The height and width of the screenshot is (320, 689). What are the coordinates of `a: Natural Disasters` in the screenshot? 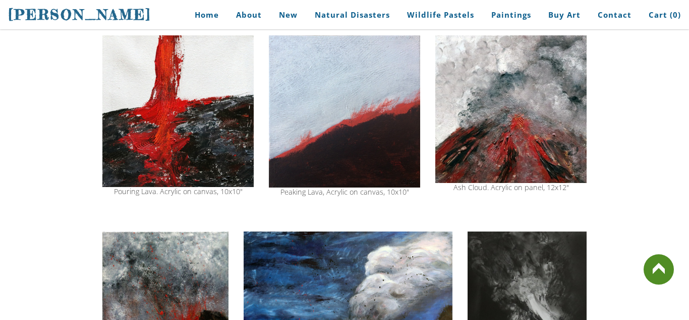 It's located at (352, 15).